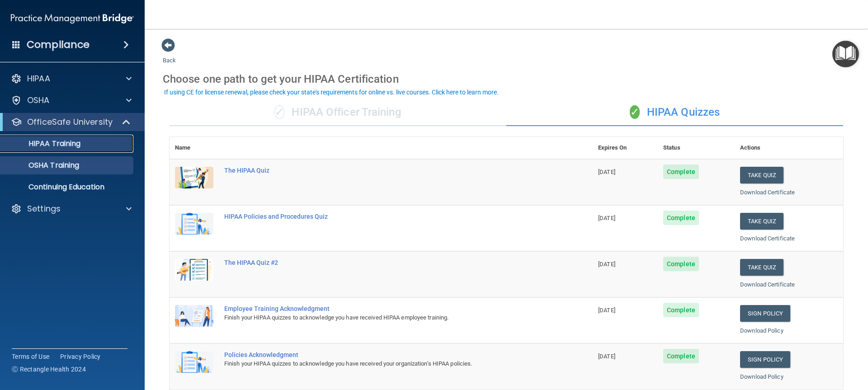  What do you see at coordinates (674, 112) in the screenshot?
I see `div: HIPAA Quizzes` at bounding box center [674, 112].